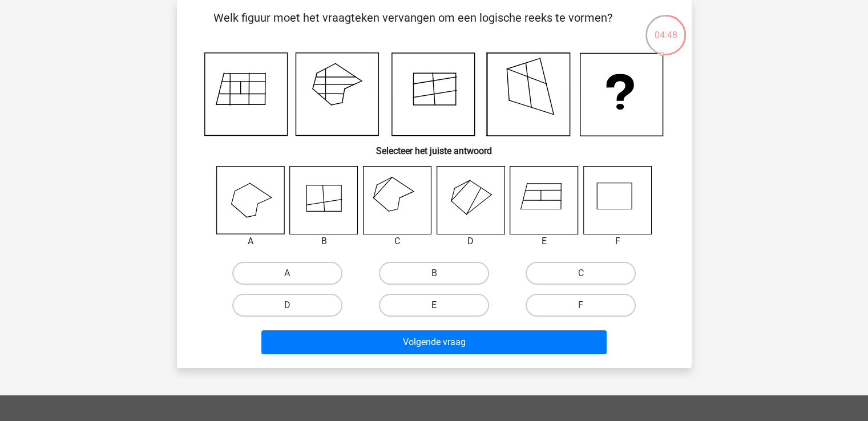  Describe the element at coordinates (434, 274) in the screenshot. I see `label: B` at that location.